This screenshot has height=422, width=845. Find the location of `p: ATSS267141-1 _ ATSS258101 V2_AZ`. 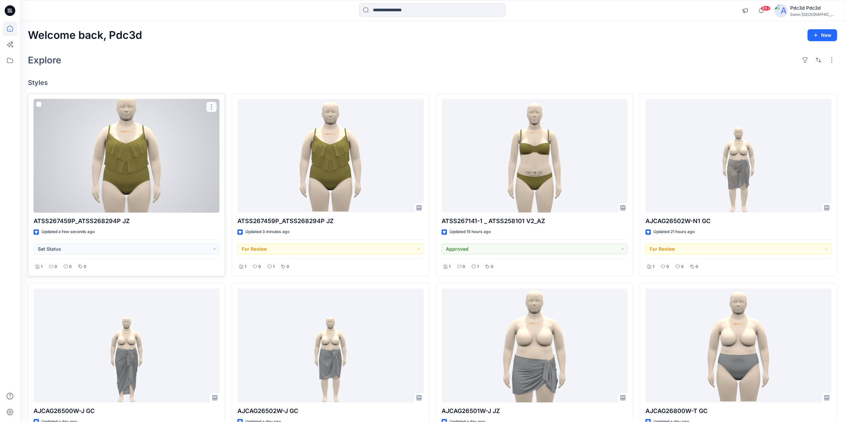

p: ATSS267141-1 _ ATSS258101 V2_AZ is located at coordinates (535, 221).